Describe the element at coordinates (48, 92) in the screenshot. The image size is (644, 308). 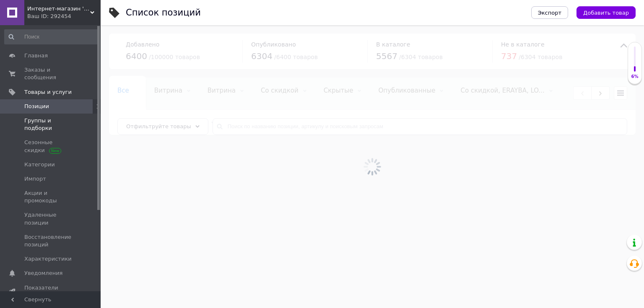
I see `span: Товары и услуги` at that location.